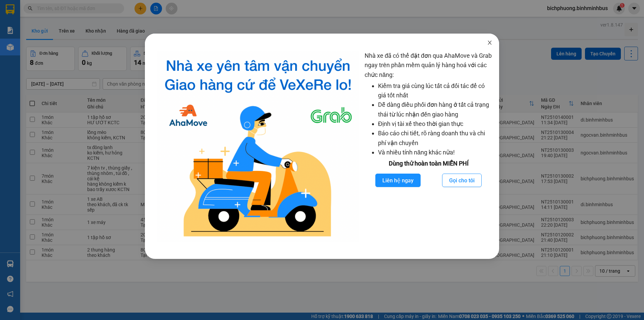  I want to click on button: Close, so click(490, 43).